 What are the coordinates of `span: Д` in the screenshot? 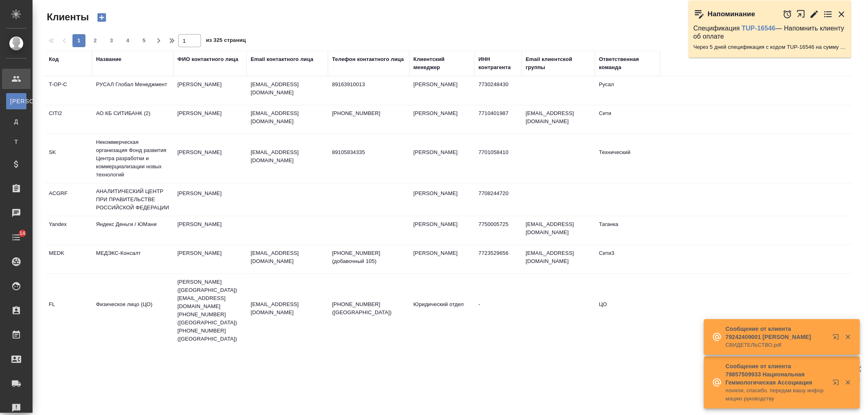 It's located at (16, 122).